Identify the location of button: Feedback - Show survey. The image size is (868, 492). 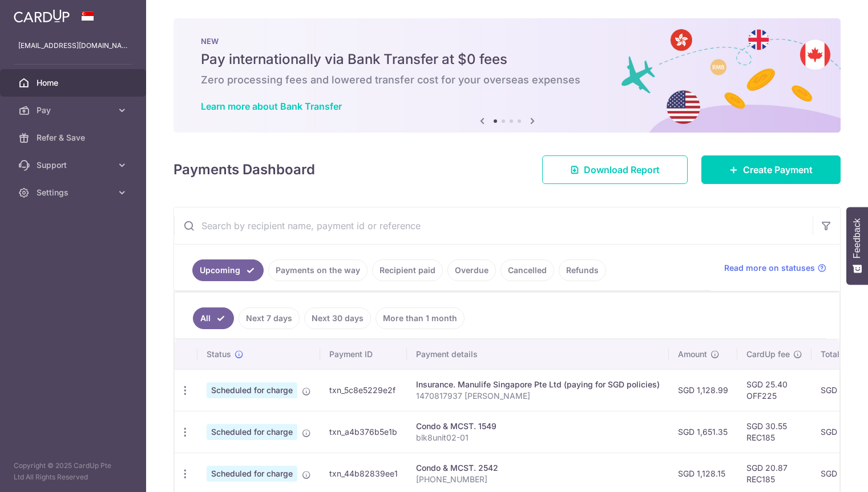
(857, 246).